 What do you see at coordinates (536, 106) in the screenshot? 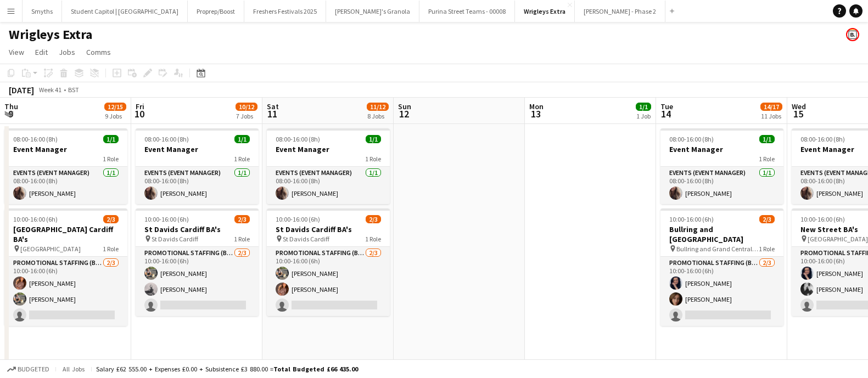
I see `span: Mon` at bounding box center [536, 106].